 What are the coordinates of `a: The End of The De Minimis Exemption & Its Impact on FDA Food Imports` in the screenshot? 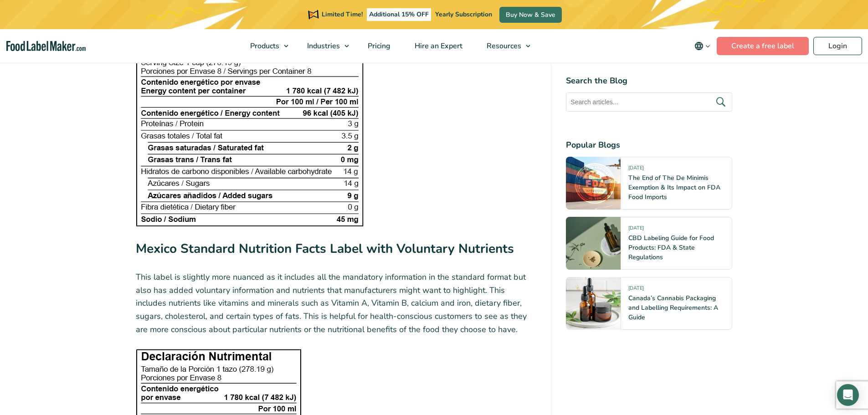 It's located at (674, 188).